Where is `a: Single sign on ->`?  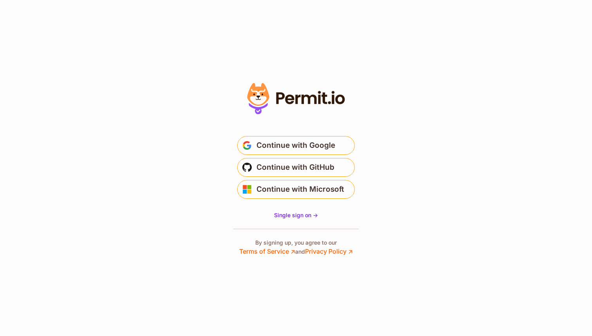
a: Single sign on -> is located at coordinates (296, 215).